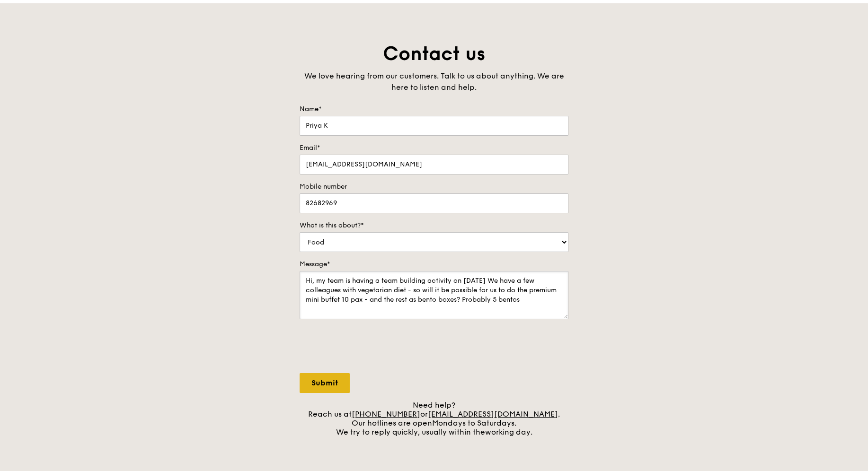 Image resolution: width=868 pixels, height=471 pixels. Describe the element at coordinates (434, 226) in the screenshot. I see `label: What is this about?*` at that location.